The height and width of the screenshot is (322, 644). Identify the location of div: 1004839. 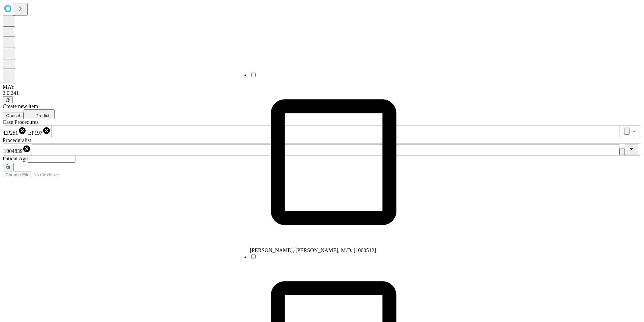
(18, 150).